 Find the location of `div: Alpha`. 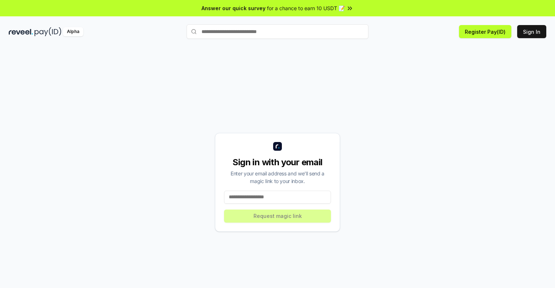

div: Alpha is located at coordinates (73, 32).